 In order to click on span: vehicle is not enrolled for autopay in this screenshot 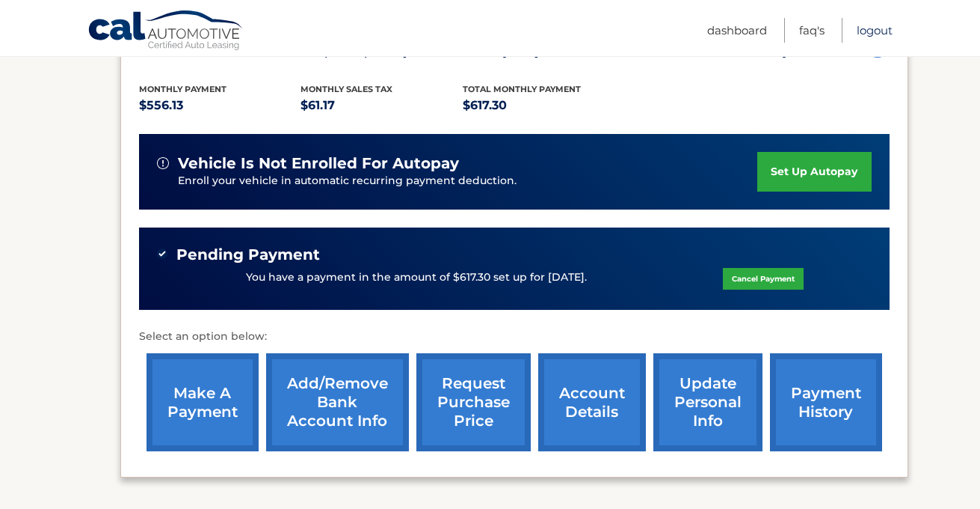, I will do `click(318, 163)`.